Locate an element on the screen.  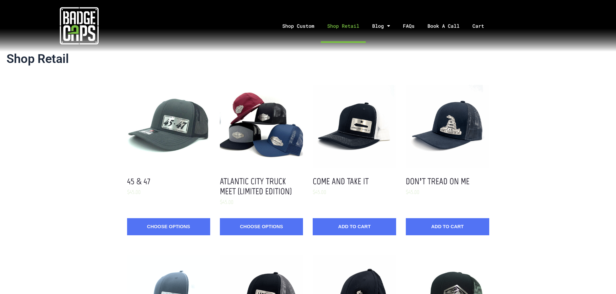
a: Cart is located at coordinates (482, 26).